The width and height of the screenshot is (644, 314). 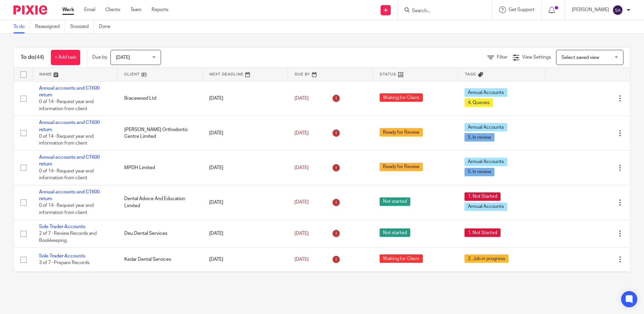 I want to click on span: Select saved view, so click(x=580, y=58).